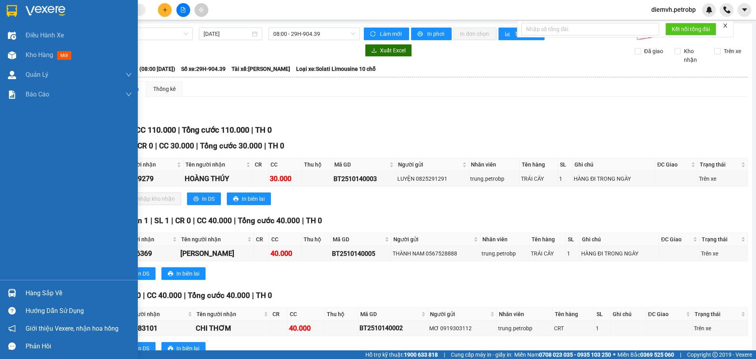  I want to click on span: In phơi, so click(436, 34).